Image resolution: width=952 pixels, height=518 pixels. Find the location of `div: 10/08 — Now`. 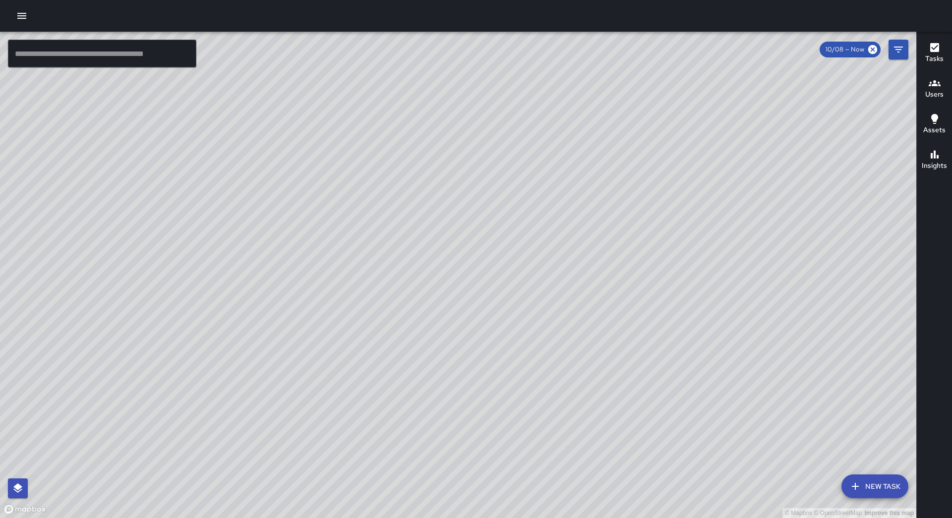

div: 10/08 — Now is located at coordinates (850, 50).